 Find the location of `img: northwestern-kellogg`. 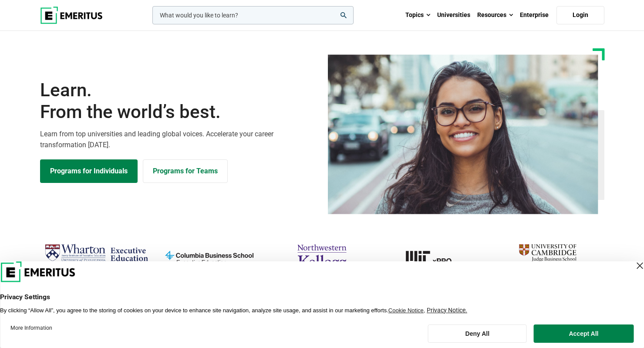

img: northwestern-kellogg is located at coordinates (322, 257).